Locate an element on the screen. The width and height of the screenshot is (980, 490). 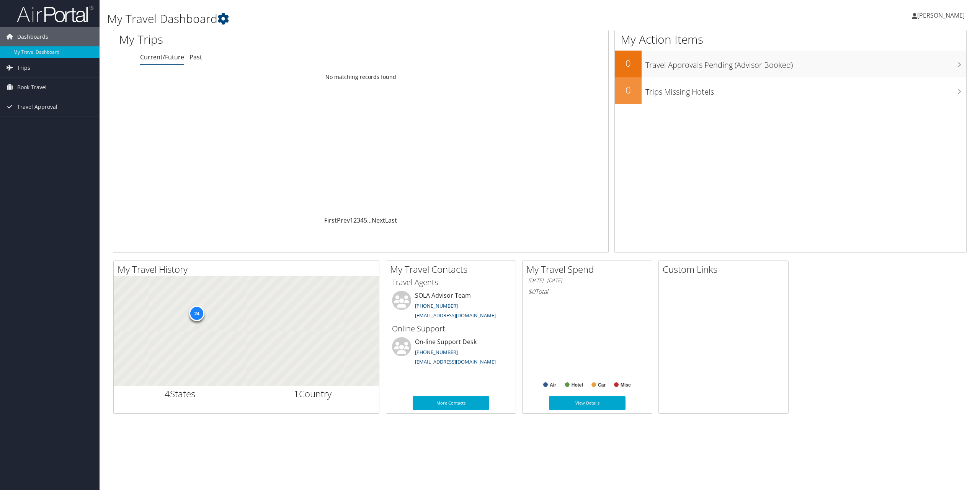
h2: States is located at coordinates (180, 394).